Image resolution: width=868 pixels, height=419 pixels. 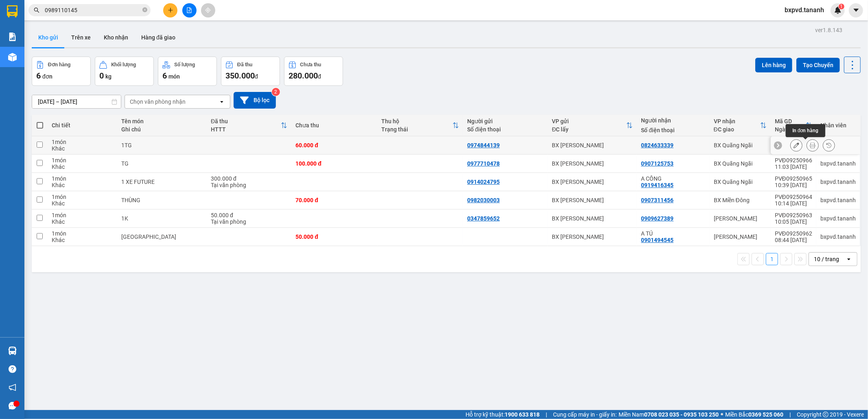 I want to click on div: ĐC lấy, so click(x=588, y=129).